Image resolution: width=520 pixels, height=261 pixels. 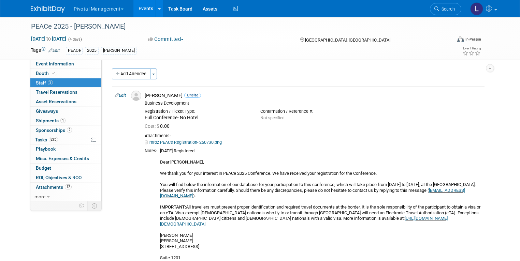 I want to click on span: Not specified, so click(x=272, y=118).